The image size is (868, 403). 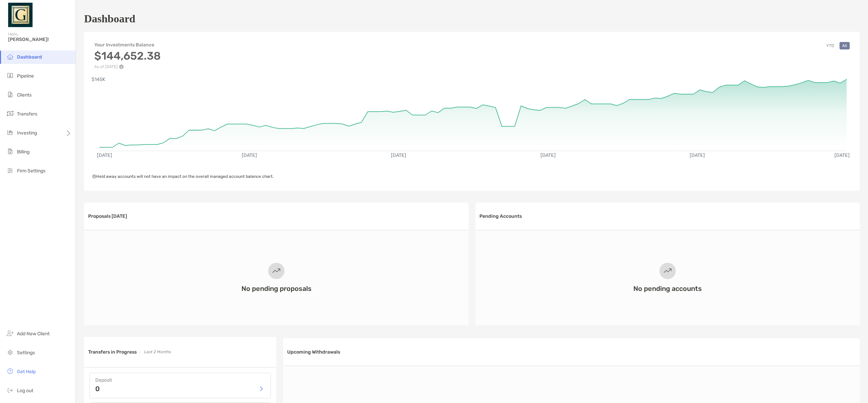 I want to click on span: Firm Settings, so click(x=31, y=171).